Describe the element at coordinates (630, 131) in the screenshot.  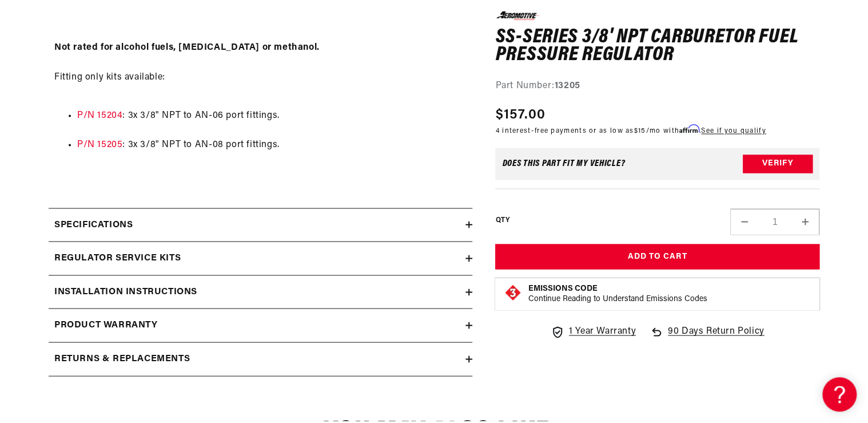
I see `p: 4 interest-free payments or as low as /mo with .` at that location.